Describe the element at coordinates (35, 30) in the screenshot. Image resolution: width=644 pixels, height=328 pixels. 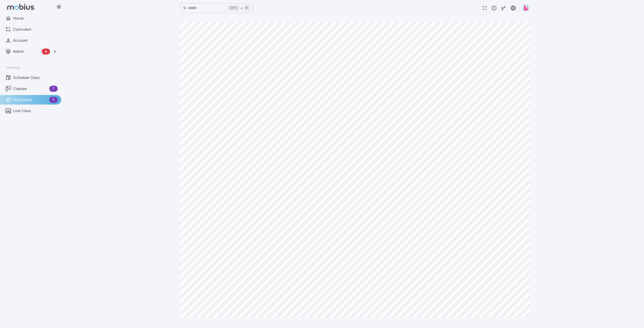
I see `span: Curriculum` at that location.